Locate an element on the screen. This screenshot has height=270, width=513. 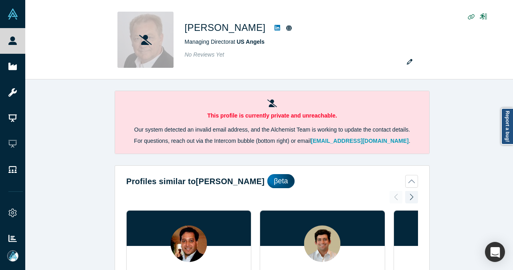
span: Managing Director at is located at coordinates (224, 42).